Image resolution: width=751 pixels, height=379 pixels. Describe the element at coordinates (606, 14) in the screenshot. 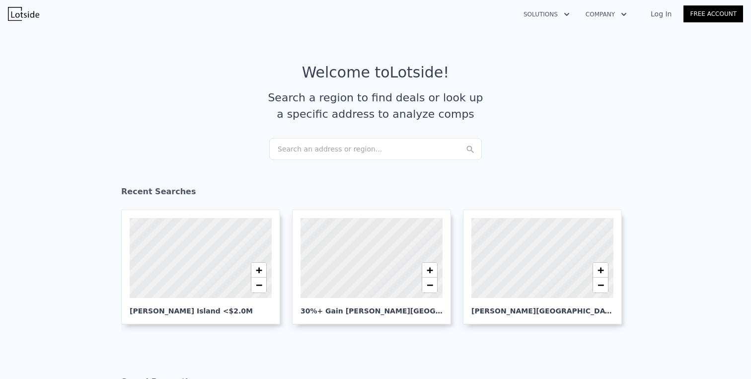

I see `button: Company` at that location.